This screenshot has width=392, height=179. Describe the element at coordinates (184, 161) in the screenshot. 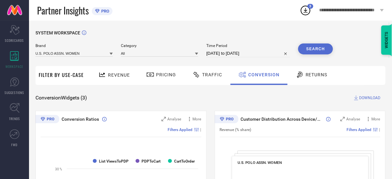

I see `text: CartToOrder` at that location.